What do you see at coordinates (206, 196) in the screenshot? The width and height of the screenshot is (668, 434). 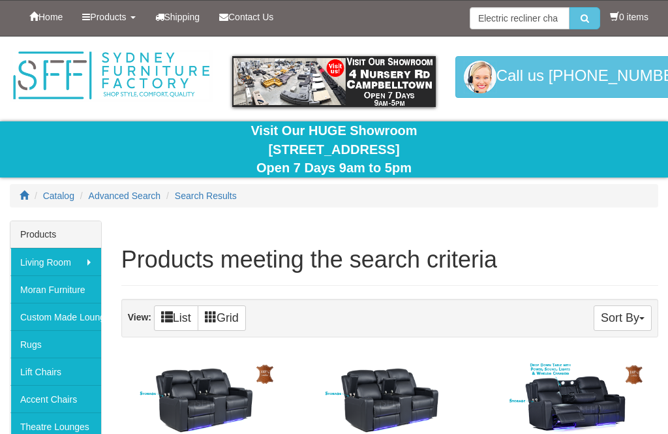 I see `span: Search Results` at bounding box center [206, 196].